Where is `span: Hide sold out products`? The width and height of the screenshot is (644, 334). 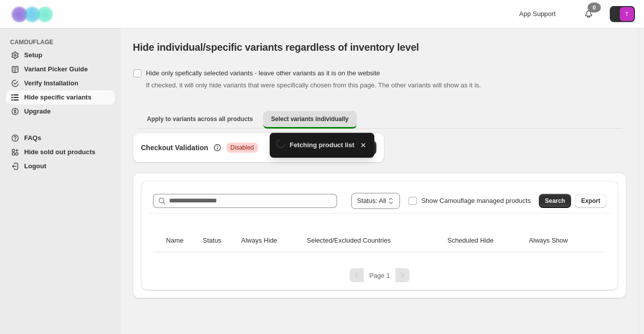
span: Hide sold out products is located at coordinates (60, 152).